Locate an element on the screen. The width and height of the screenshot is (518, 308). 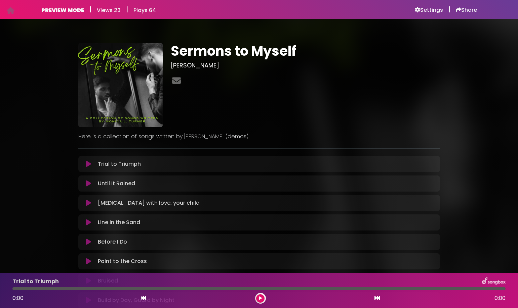
a: Share is located at coordinates (466, 10).